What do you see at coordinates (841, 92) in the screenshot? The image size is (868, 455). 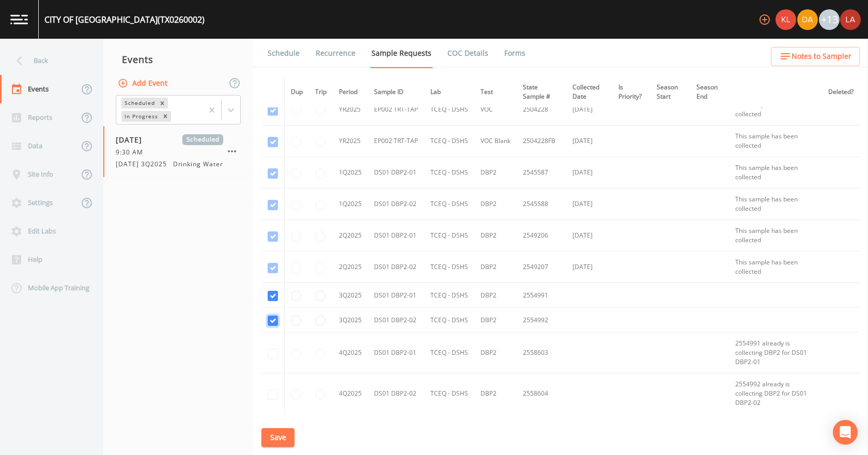 I see `th: Deleted?` at bounding box center [841, 92].